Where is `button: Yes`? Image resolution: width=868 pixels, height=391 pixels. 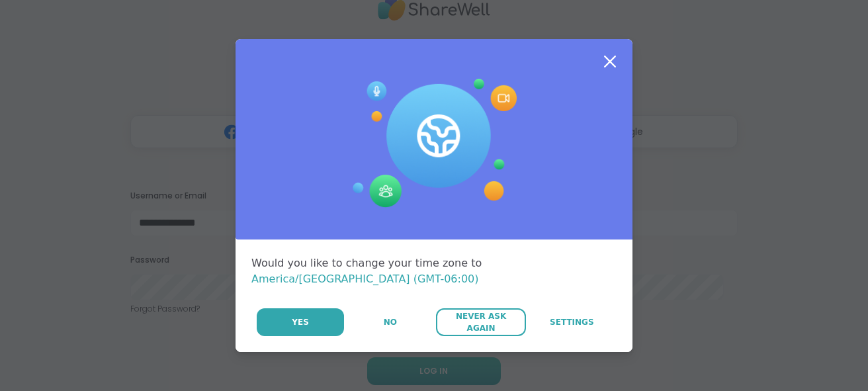
button: Yes is located at coordinates (300, 323).